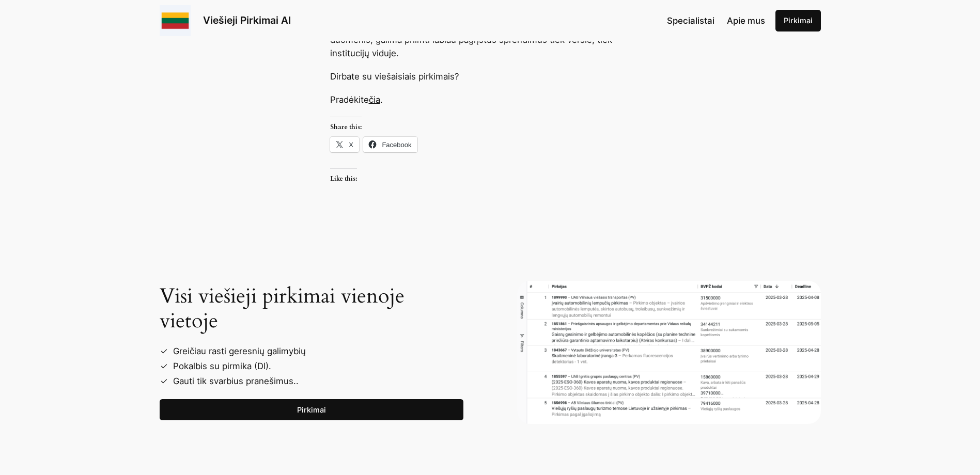 The image size is (980, 475). I want to click on a: Facebook, so click(390, 144).